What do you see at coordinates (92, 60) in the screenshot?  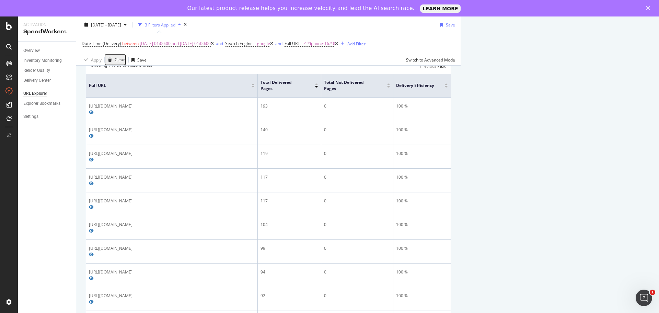 I see `button: Apply` at bounding box center [92, 60].